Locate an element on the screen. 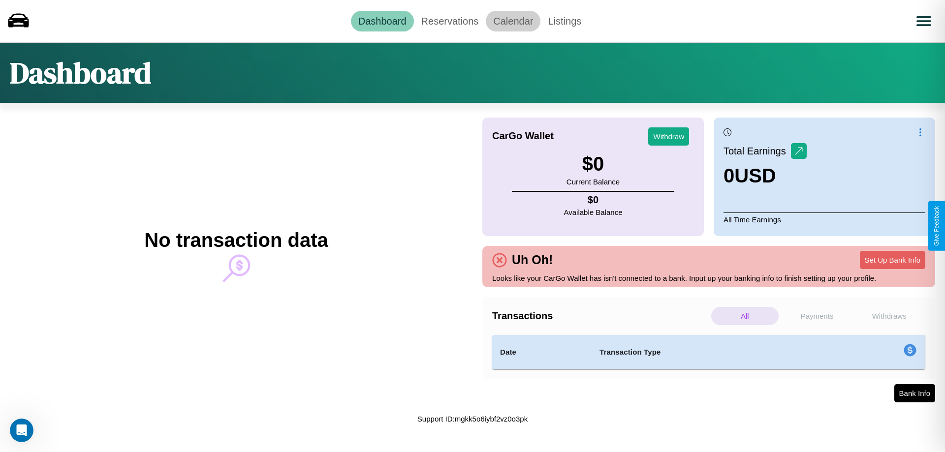  h4: CarGo Wallet is located at coordinates (523, 136).